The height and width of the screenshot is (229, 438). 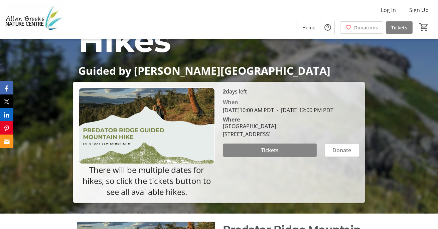 I want to click on button: Tickets, so click(x=270, y=150).